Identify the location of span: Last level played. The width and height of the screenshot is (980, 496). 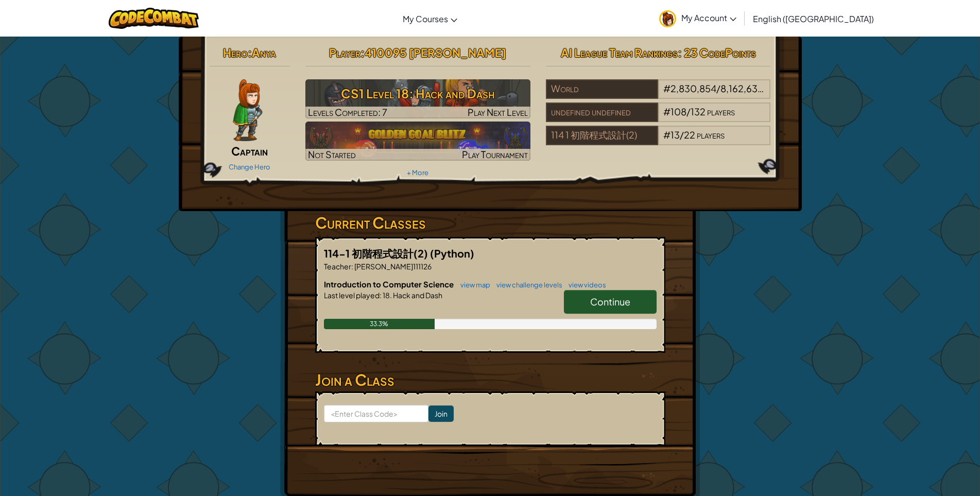
(352, 295).